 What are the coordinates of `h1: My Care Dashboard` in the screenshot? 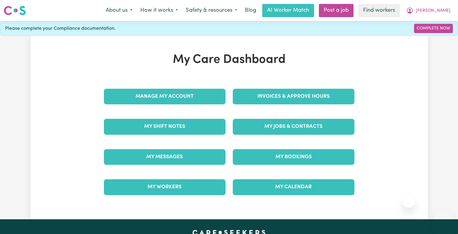 It's located at (229, 60).